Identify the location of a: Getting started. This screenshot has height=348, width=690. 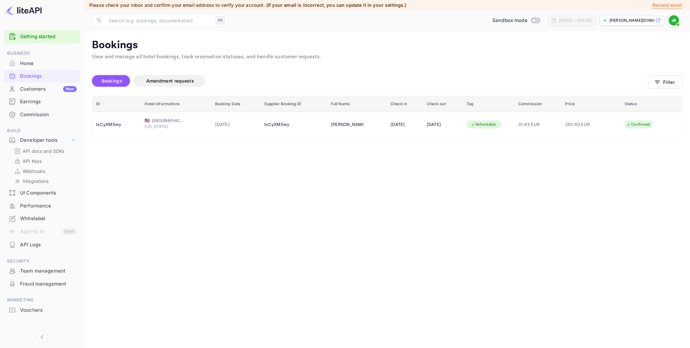
(48, 37).